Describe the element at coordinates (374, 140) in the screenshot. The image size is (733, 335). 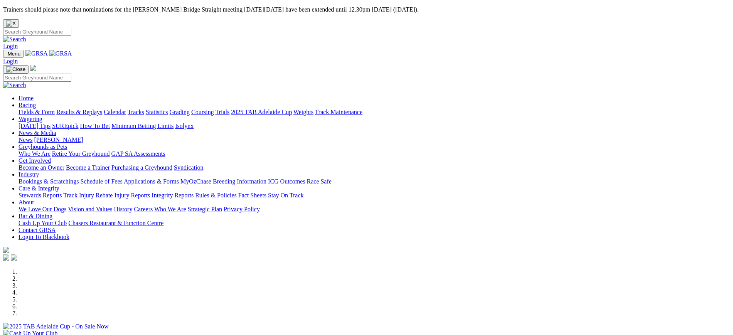
I see `div: News & Media` at that location.